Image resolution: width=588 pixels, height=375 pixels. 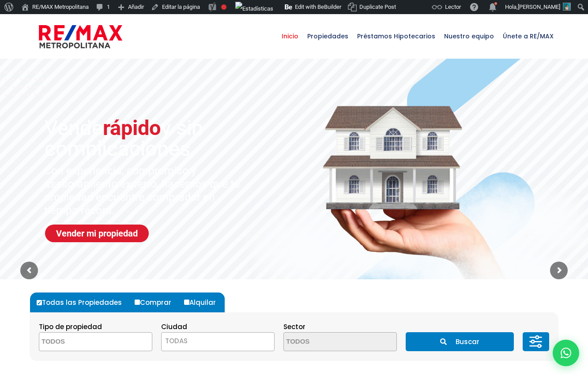 I want to click on span: Préstamos Hipotecarios, so click(x=396, y=36).